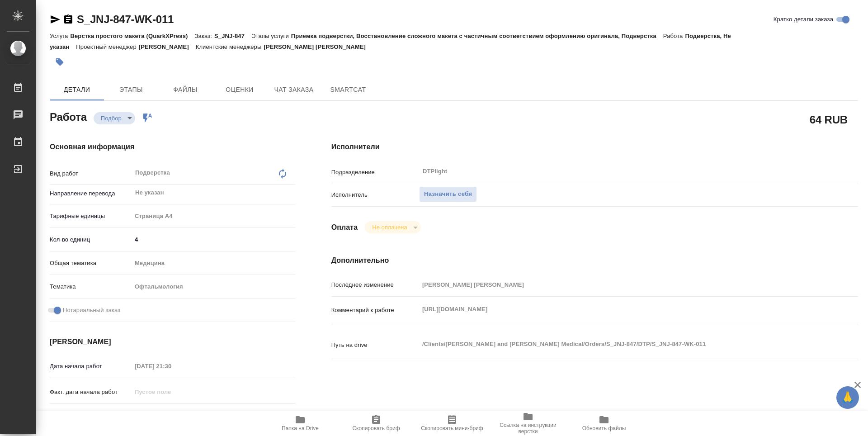 This screenshot has height=436, width=868. I want to click on button: Обновить файлы, so click(604, 423).